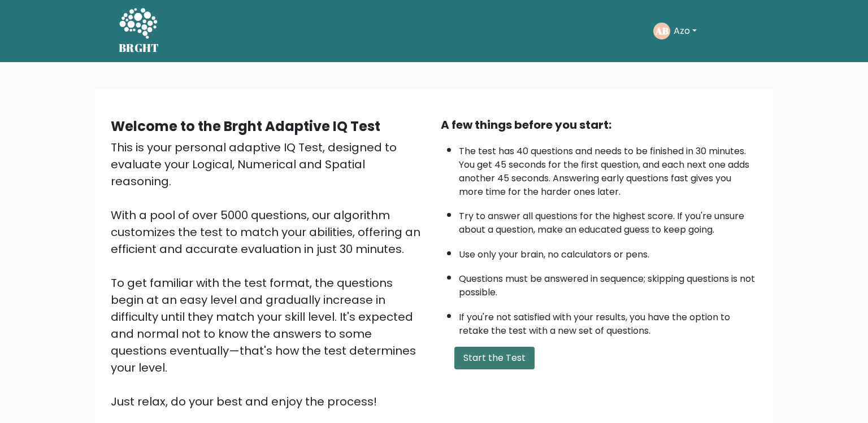  I want to click on li: Questions must be answered in sequence; skipping questions is not possible., so click(608, 283).